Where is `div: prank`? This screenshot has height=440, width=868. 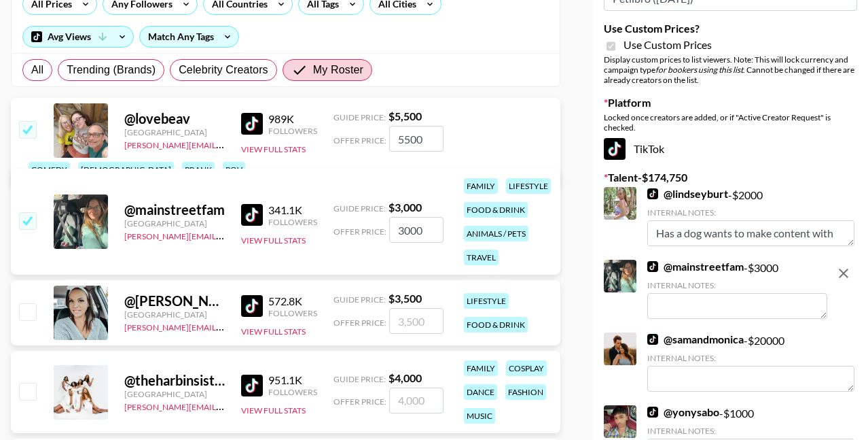
div: prank is located at coordinates (198, 170).